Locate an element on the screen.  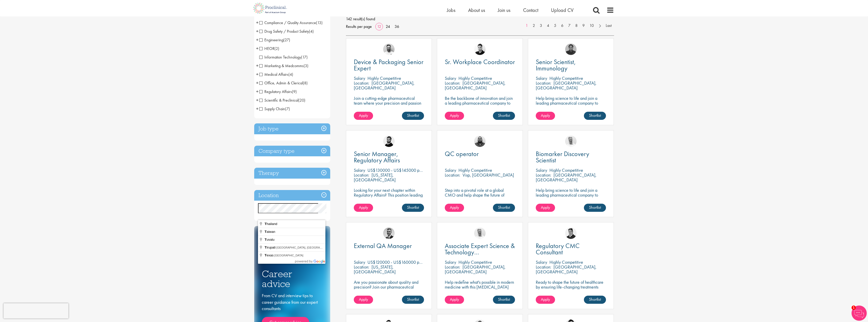
span: Contact is located at coordinates (531, 10).